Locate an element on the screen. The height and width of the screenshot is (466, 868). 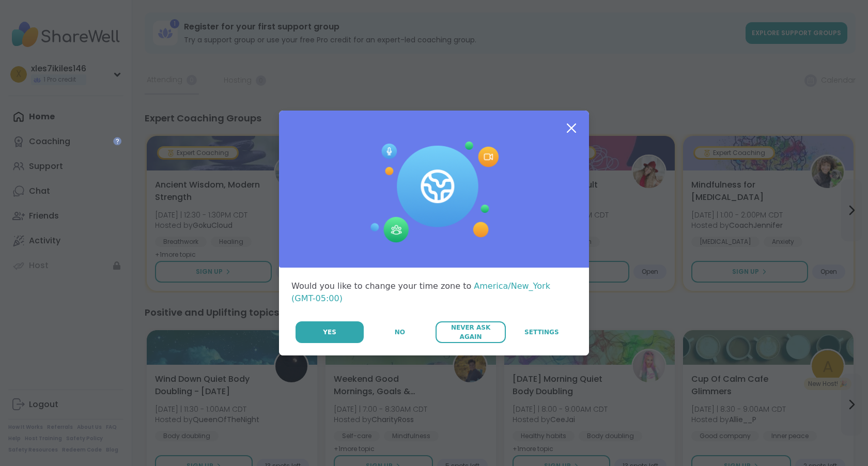
span: America/New_York (GMT-05:00) is located at coordinates (421, 292).